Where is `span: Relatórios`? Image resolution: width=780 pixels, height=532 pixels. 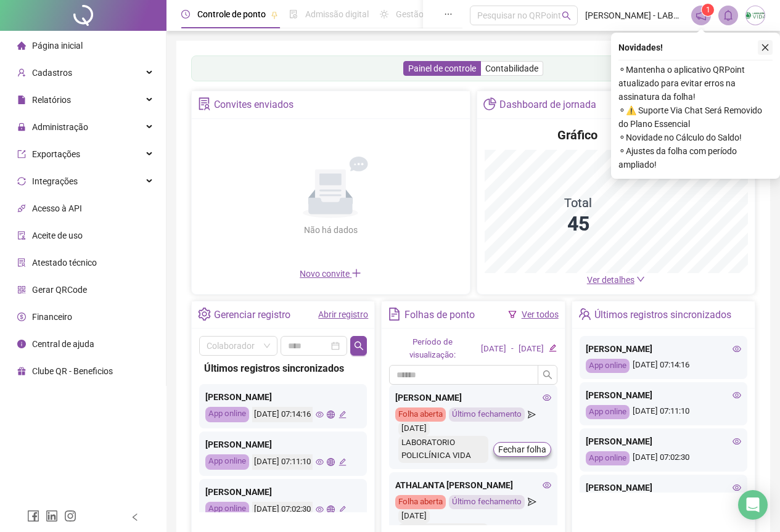 span: Relatórios is located at coordinates (51, 100).